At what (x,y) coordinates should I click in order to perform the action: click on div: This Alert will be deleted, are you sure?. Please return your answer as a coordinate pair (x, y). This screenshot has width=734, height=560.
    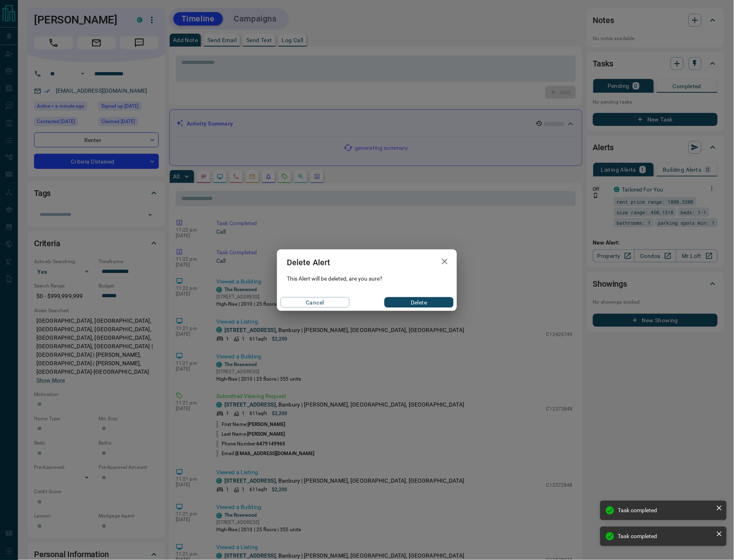
    Looking at the image, I should click on (367, 279).